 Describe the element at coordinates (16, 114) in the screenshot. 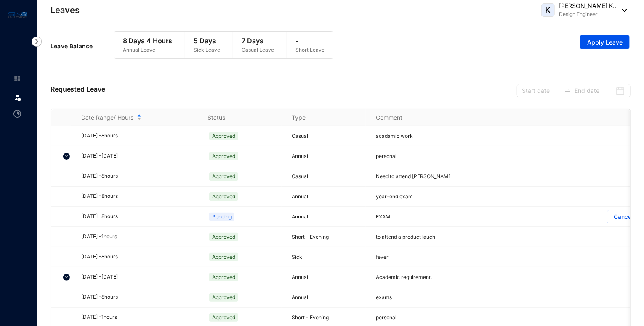

I see `li: Time Attendance` at that location.